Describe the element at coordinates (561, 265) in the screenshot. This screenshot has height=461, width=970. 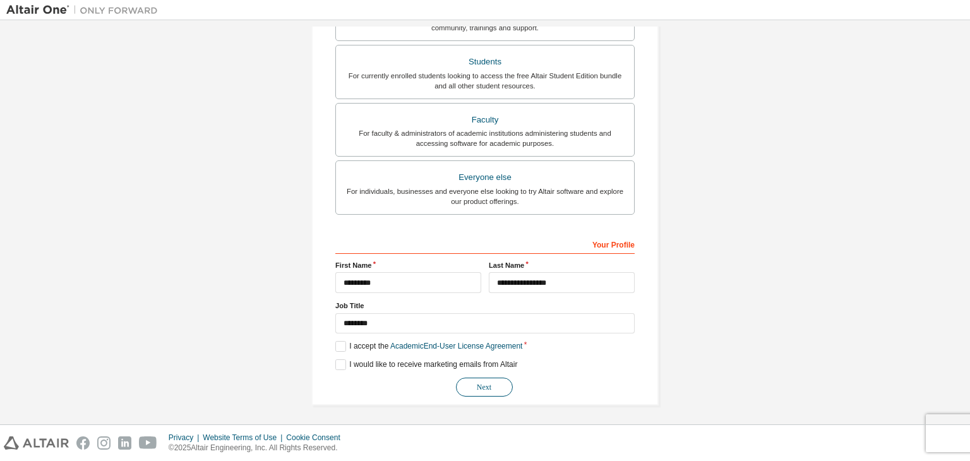
I see `label: Last Name` at that location.